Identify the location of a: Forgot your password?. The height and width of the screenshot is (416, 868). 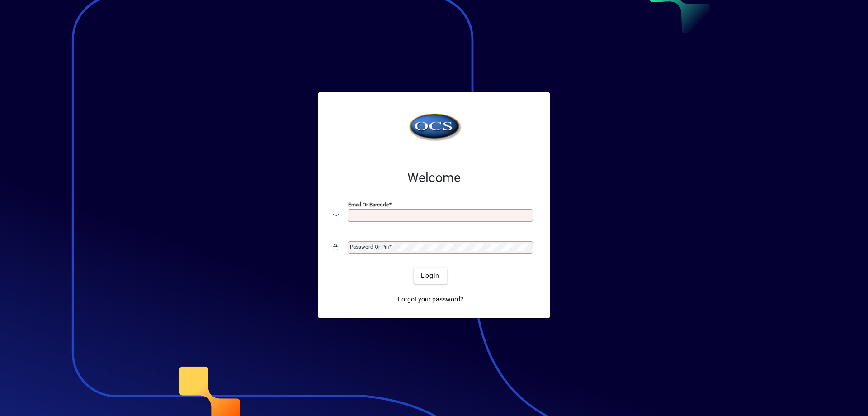
(430, 299).